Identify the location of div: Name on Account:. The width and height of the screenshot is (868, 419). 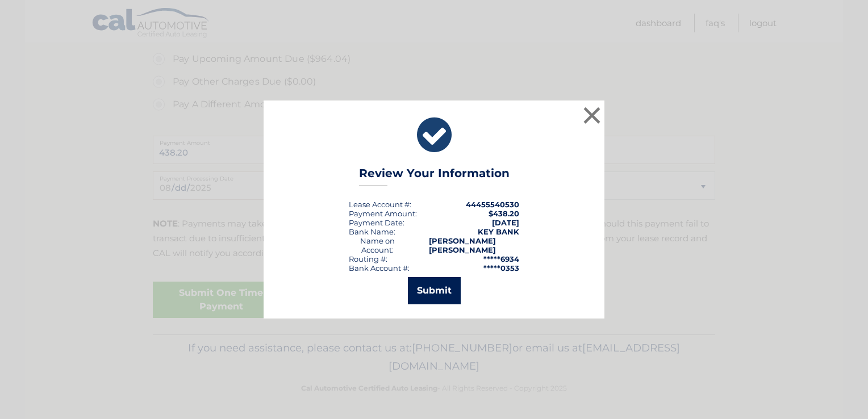
(377, 245).